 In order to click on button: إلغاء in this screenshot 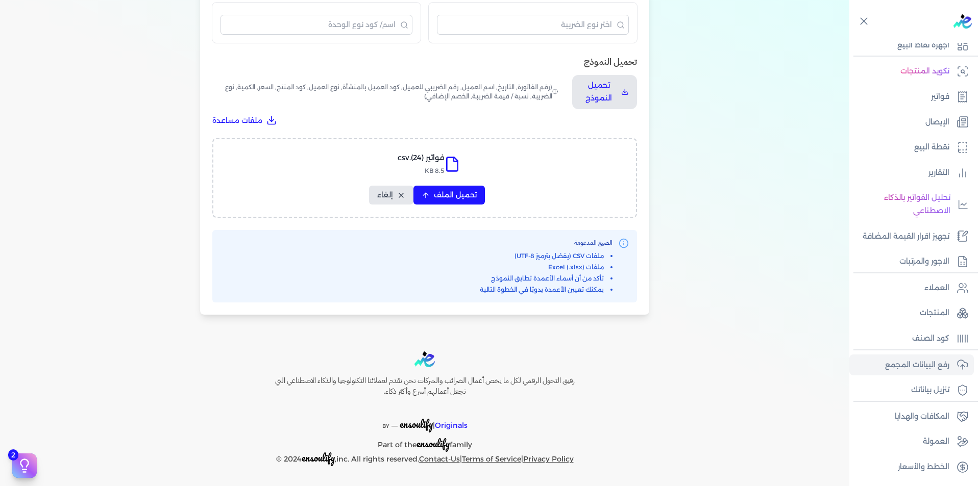, I will do `click(391, 195)`.